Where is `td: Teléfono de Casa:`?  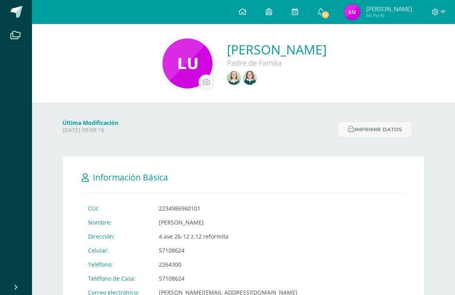
td: Teléfono de Casa: is located at coordinates (117, 278).